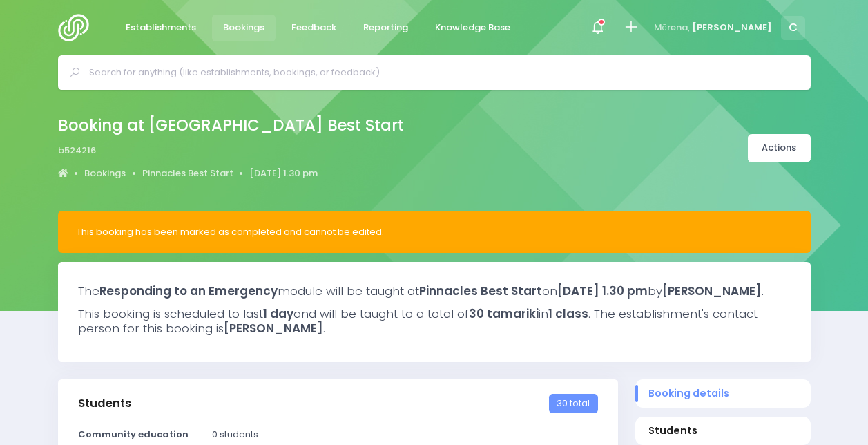  What do you see at coordinates (473, 27) in the screenshot?
I see `a: Knowledge Base` at bounding box center [473, 27].